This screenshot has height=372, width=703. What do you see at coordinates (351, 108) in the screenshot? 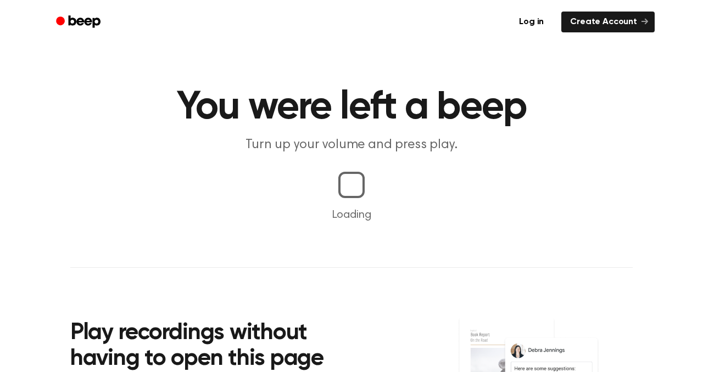
I see `h1: You were left a beep` at bounding box center [351, 108].